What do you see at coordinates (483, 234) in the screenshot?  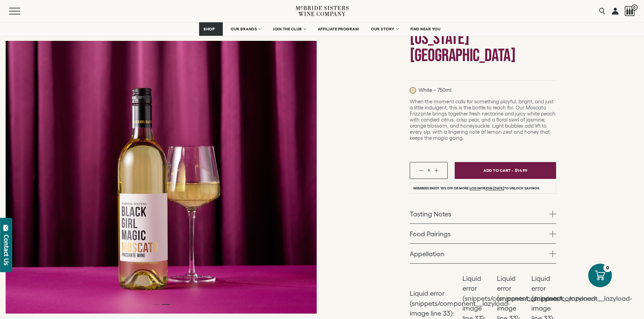 I see `a: Food Pairings` at bounding box center [483, 234].